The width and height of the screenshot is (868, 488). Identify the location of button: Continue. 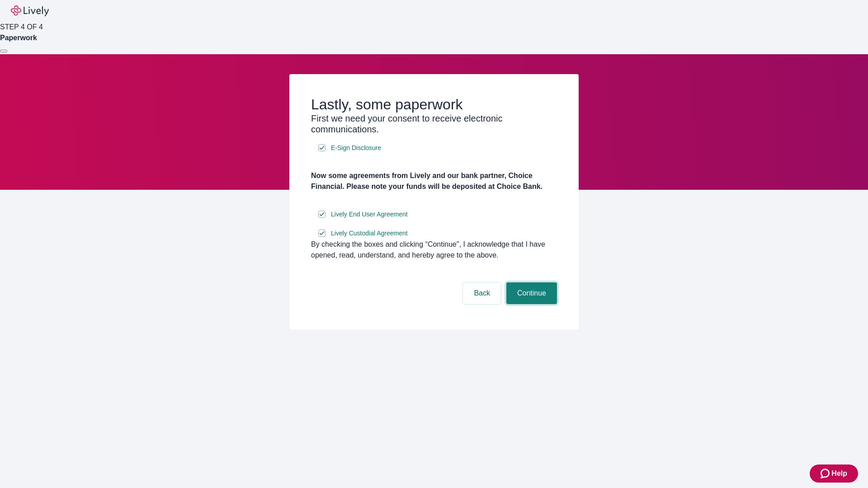
(532, 294).